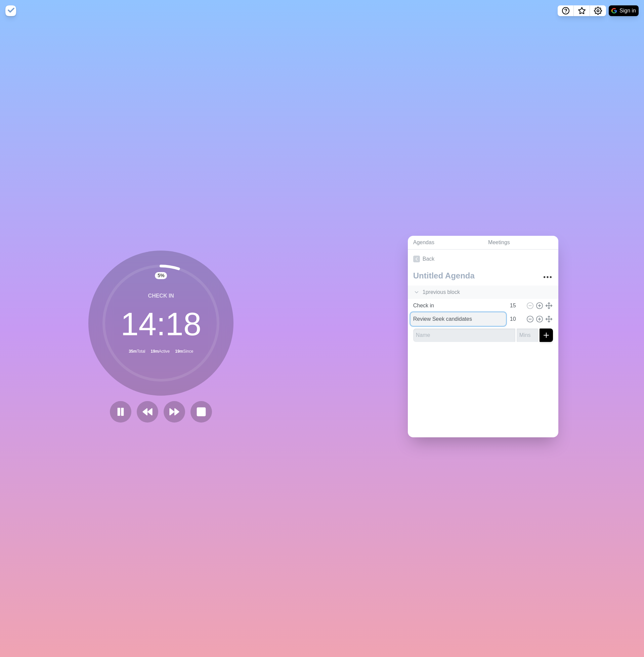 This screenshot has height=657, width=644. I want to click on a: Meetings, so click(520, 243).